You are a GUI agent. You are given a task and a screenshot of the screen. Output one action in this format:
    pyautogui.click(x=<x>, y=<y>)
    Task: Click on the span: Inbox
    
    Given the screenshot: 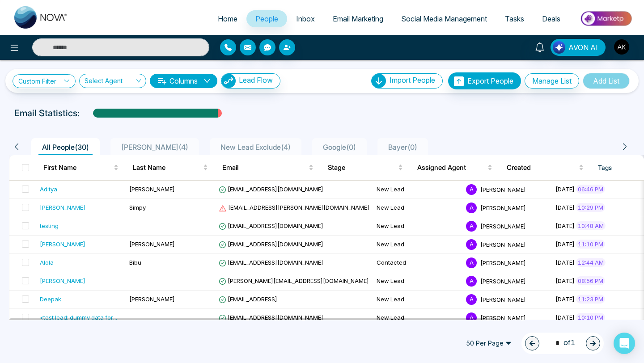 What is the action you would take?
    pyautogui.click(x=305, y=19)
    